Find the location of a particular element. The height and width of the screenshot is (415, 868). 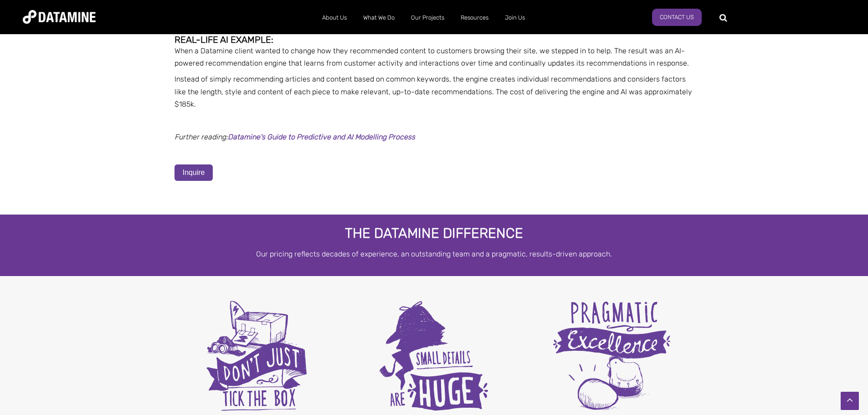

a: Contact Us is located at coordinates (677, 17).